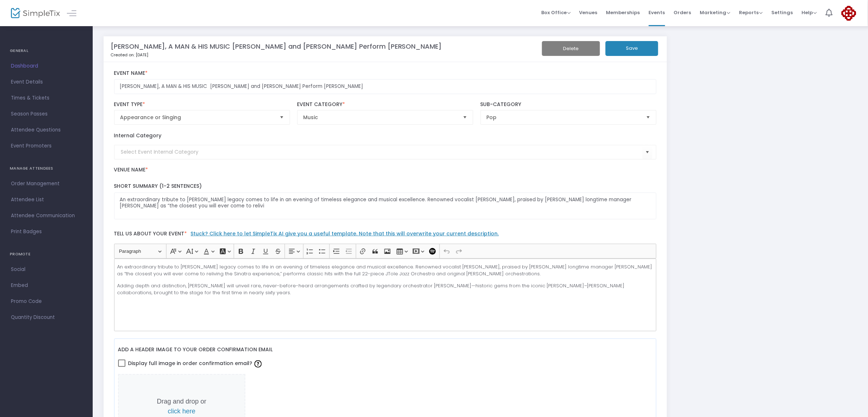 The height and width of the screenshot is (417, 868). Describe the element at coordinates (202, 104) in the screenshot. I see `label: Event Type` at that location.